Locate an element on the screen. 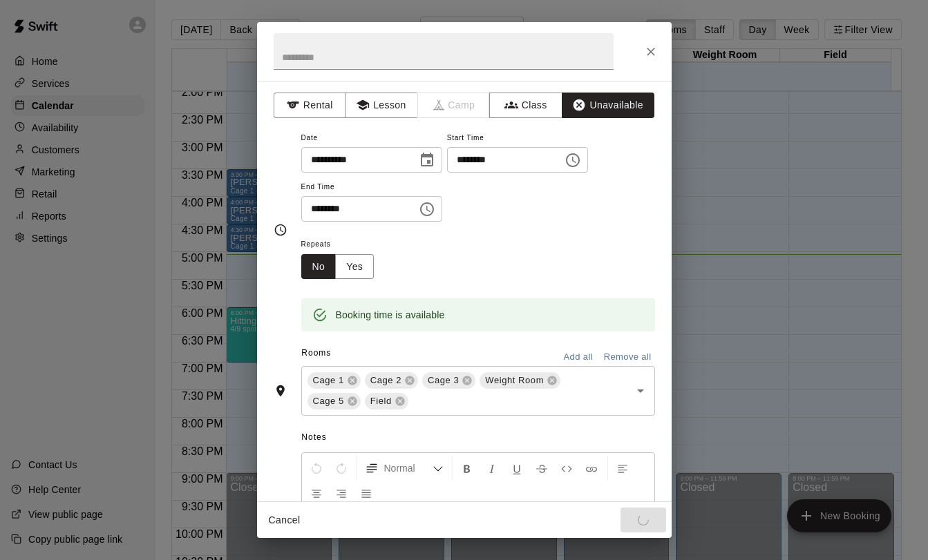 This screenshot has height=560, width=928. button: Format Strikethrough is located at coordinates (541, 468).